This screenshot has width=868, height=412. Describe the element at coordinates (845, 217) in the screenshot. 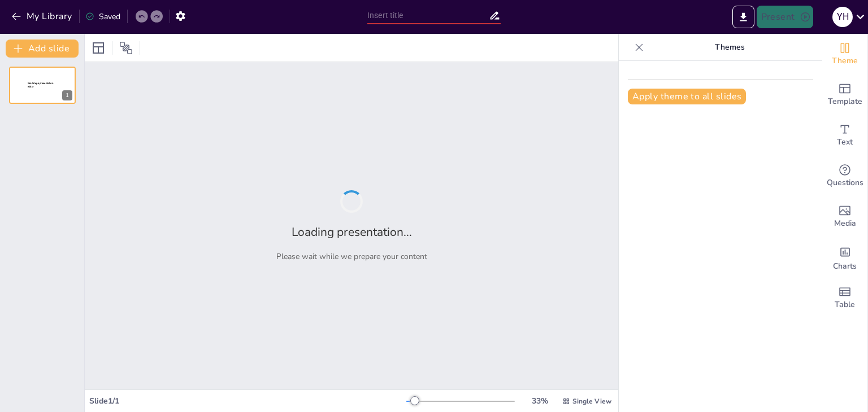

I see `div: Add images, graphics, shapes or video` at that location.